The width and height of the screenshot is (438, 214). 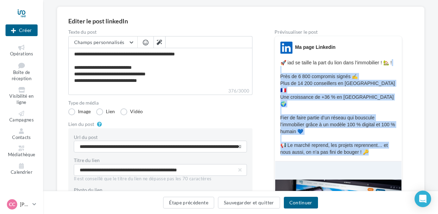 What do you see at coordinates (79, 112) in the screenshot?
I see `label: Image` at bounding box center [79, 112].